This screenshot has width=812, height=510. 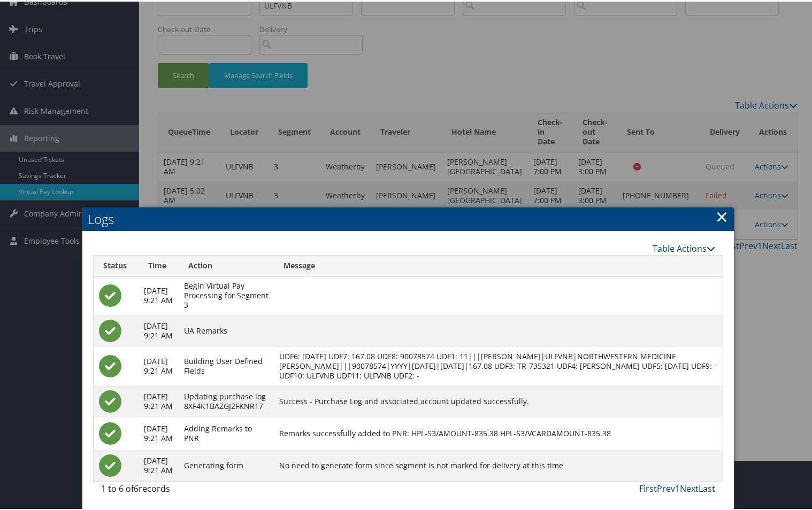 I want to click on a: Close, so click(x=722, y=215).